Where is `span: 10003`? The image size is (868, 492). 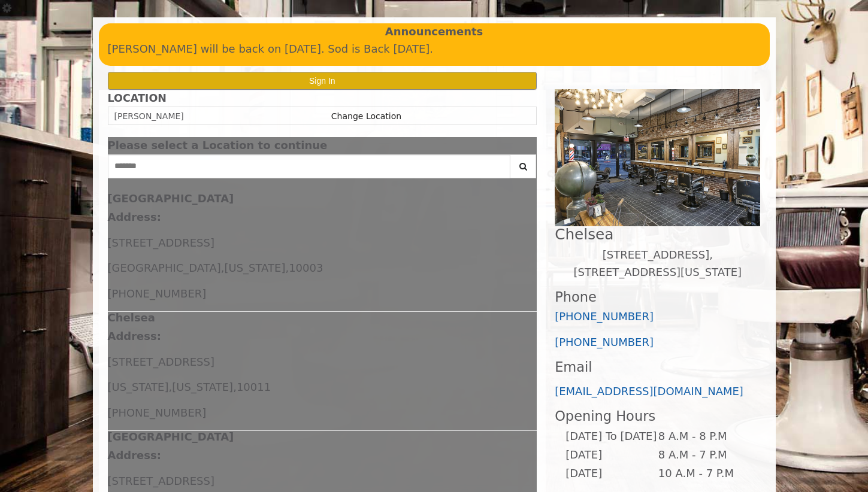 span: 10003 is located at coordinates (305, 268).